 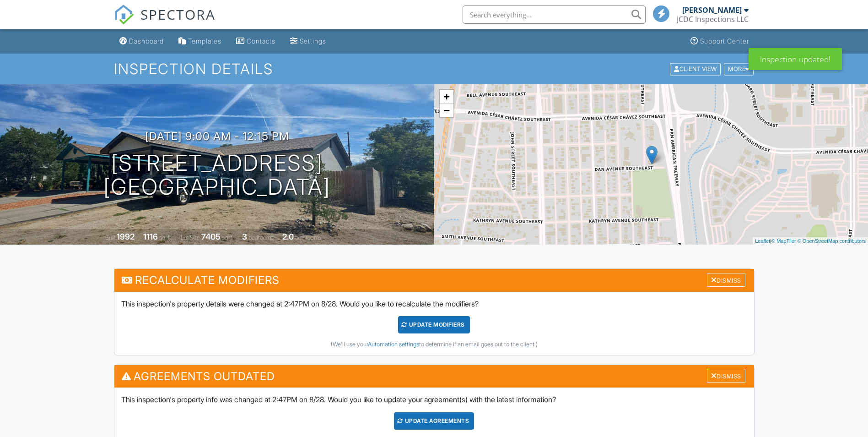 I want to click on div: This inspection's property details were changed at 2:47PM on 8/28. Would you like to recalculate ..., so click(x=434, y=324).